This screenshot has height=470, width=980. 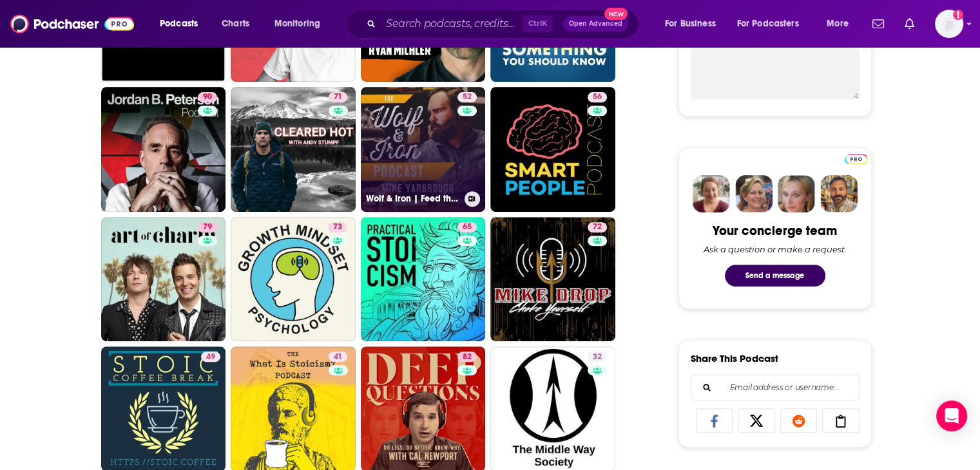 What do you see at coordinates (595, 24) in the screenshot?
I see `button: Open AdvancedNew` at bounding box center [595, 24].